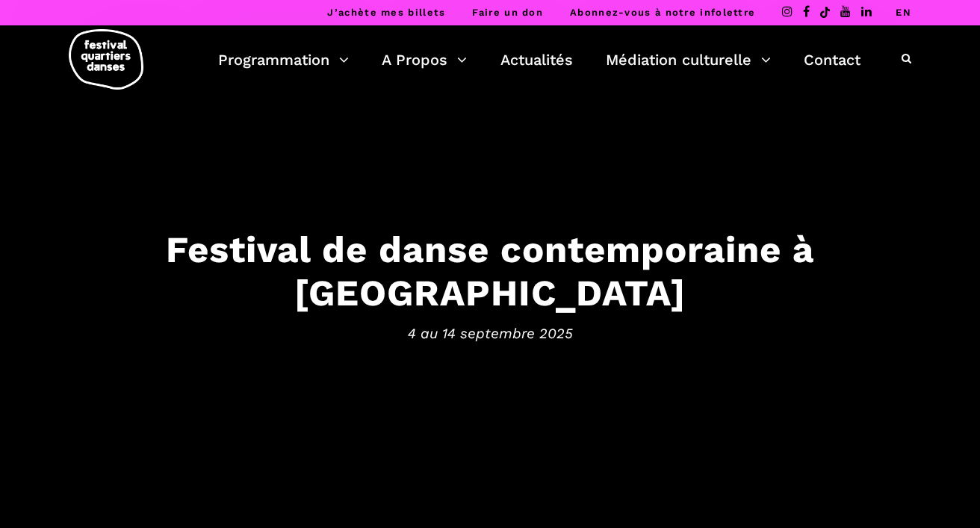 This screenshot has height=528, width=980. What do you see at coordinates (536, 60) in the screenshot?
I see `a: Actualités` at bounding box center [536, 60].